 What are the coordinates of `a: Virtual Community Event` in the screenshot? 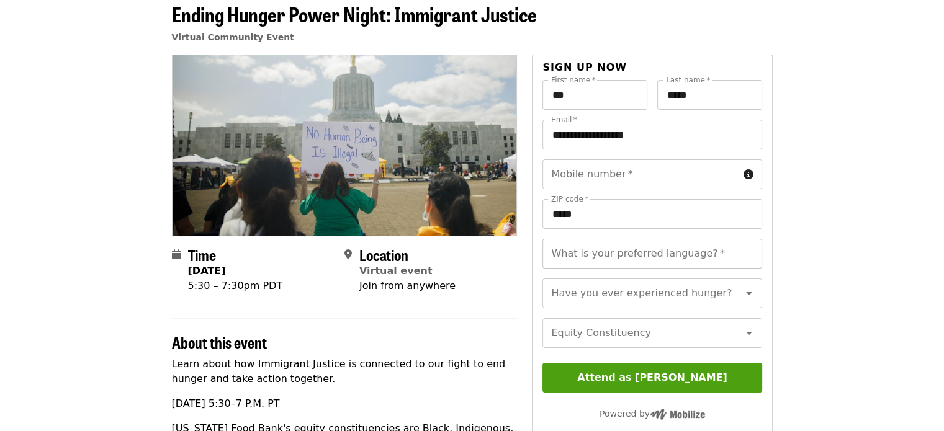 It's located at (233, 37).